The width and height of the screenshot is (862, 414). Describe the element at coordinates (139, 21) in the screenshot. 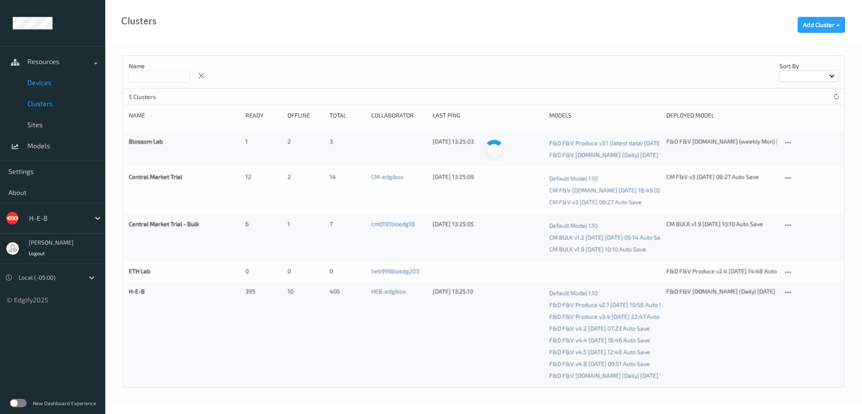

I see `div: Clusters` at that location.